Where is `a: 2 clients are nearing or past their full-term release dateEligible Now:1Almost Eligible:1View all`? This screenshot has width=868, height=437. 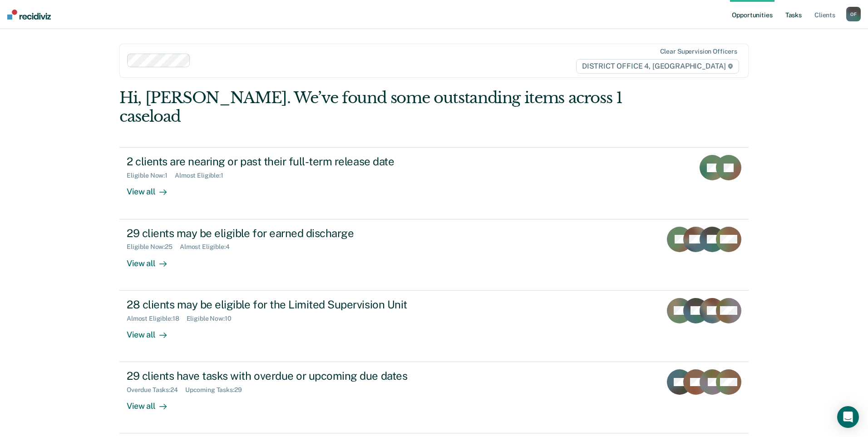
a: 2 clients are nearing or past their full-term release dateEligible Now:1Almost Eligible:1View all is located at coordinates (434, 183).